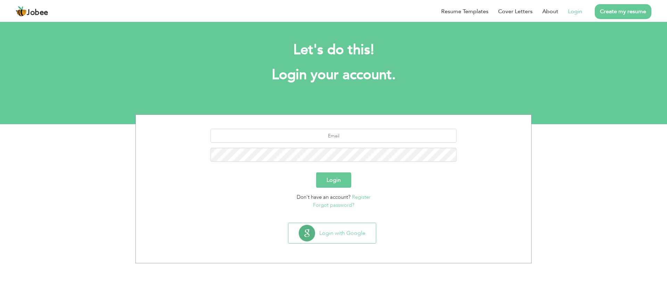  What do you see at coordinates (333, 205) in the screenshot?
I see `a: Forgot password?` at bounding box center [333, 205].